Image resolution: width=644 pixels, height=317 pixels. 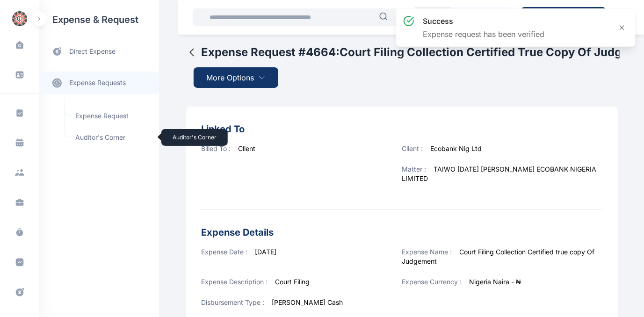 I want to click on span: Nigeria Naira - ₦, so click(x=495, y=282).